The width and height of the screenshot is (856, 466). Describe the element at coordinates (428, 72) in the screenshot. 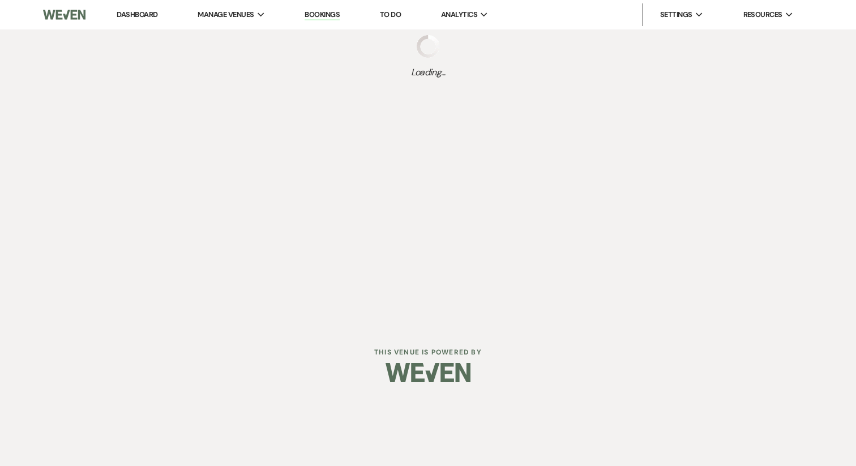

I see `span: Loading...` at that location.